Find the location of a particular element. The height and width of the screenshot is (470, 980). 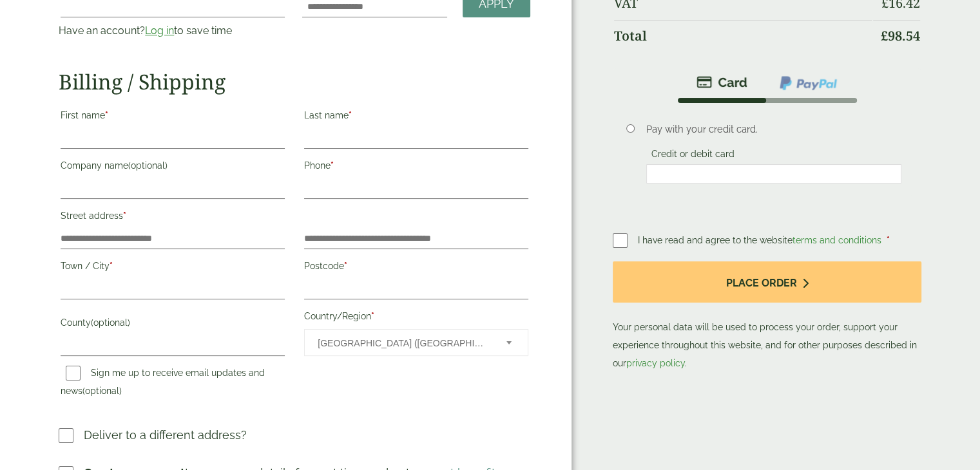

h2: Billing / Shipping is located at coordinates (295, 82).